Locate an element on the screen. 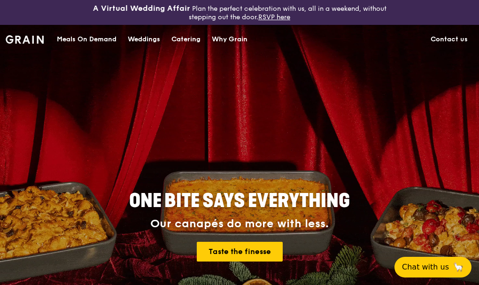 This screenshot has height=285, width=479. span: Chat with us is located at coordinates (426, 267).